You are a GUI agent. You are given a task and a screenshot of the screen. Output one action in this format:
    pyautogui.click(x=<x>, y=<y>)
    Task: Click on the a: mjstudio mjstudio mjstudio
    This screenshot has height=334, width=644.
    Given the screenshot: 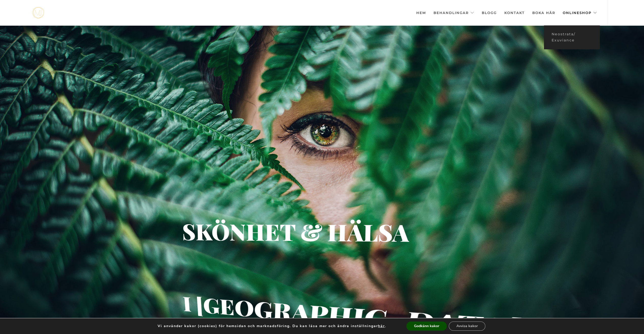 What is the action you would take?
    pyautogui.click(x=38, y=13)
    